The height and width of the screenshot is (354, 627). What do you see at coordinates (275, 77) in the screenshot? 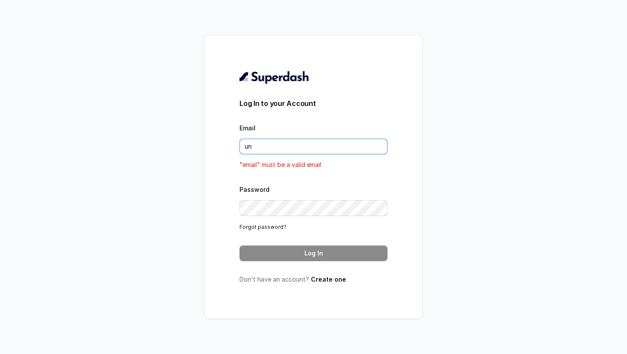
I see `img: light.svg` at bounding box center [275, 77].